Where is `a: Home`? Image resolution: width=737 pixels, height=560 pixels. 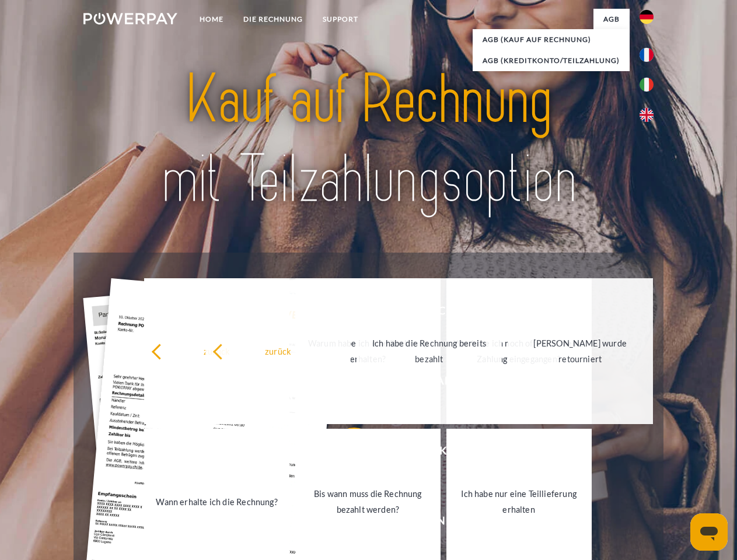
a: Home is located at coordinates (211, 19).